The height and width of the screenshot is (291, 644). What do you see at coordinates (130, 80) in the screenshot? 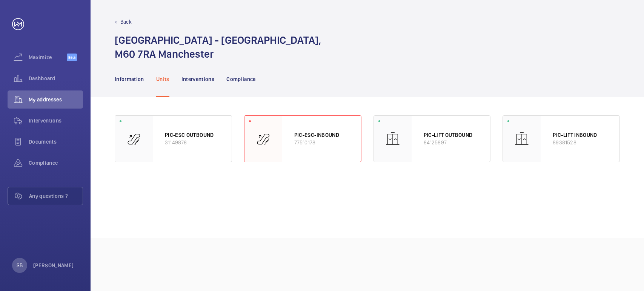
I see `p: Information` at bounding box center [130, 80].